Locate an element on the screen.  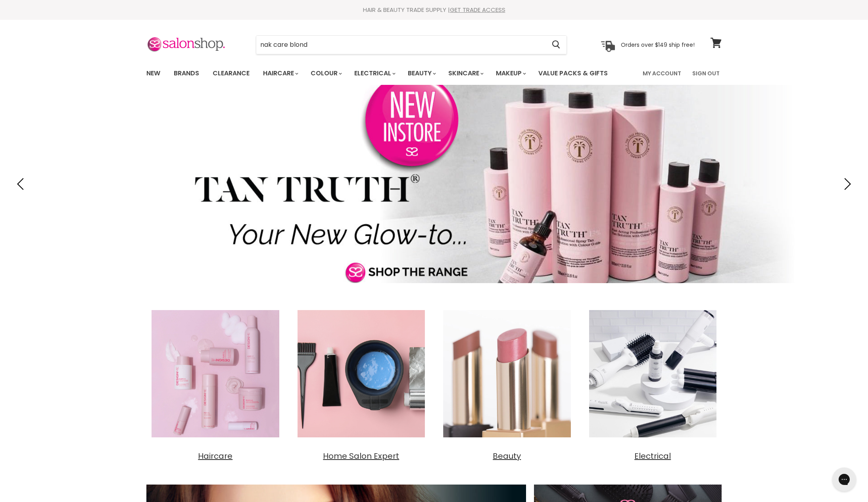
a: Electrical Electrical is located at coordinates (653, 383).